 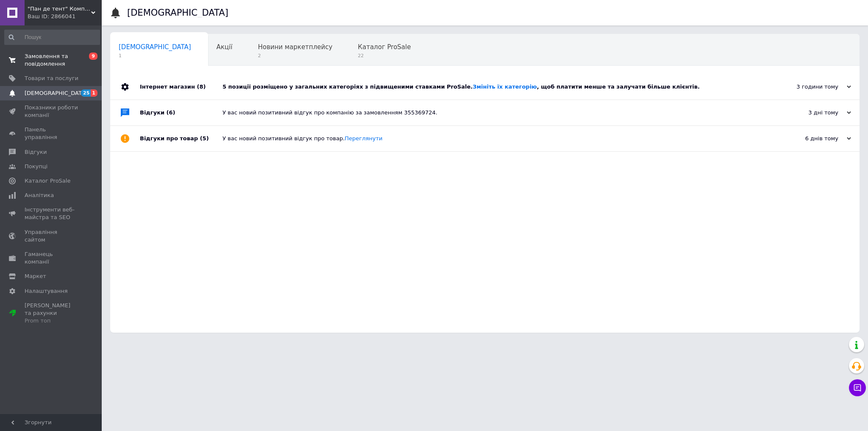 I want to click on span: Панель управління, so click(x=51, y=134).